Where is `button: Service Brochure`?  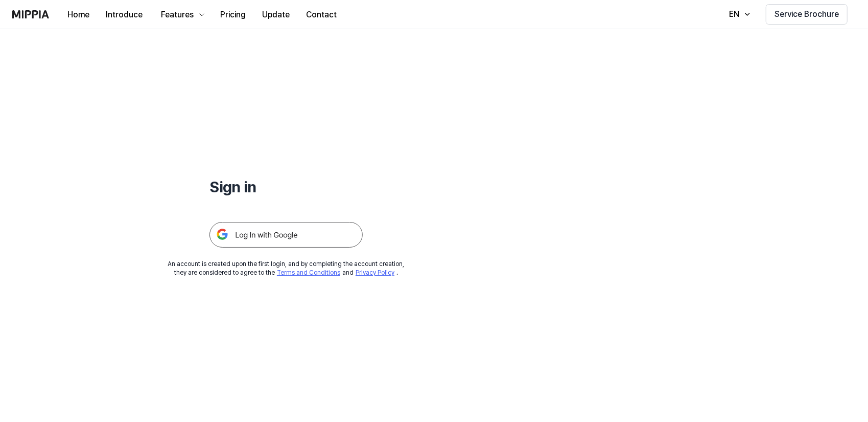 button: Service Brochure is located at coordinates (807, 14).